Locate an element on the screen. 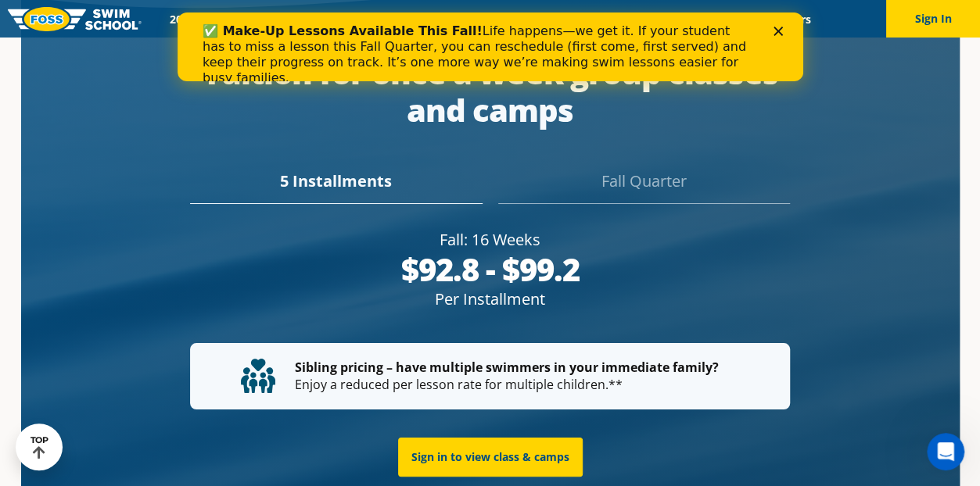  a: Blog is located at coordinates (733, 19).